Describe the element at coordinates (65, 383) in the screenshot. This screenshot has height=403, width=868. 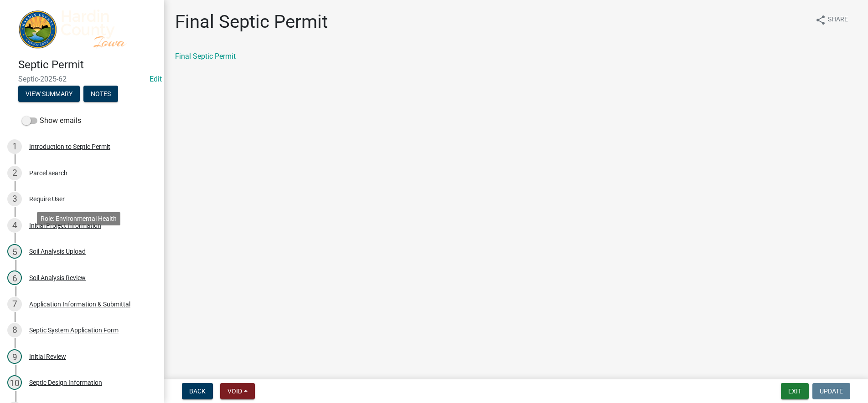
I see `div: Septic Design Information` at that location.